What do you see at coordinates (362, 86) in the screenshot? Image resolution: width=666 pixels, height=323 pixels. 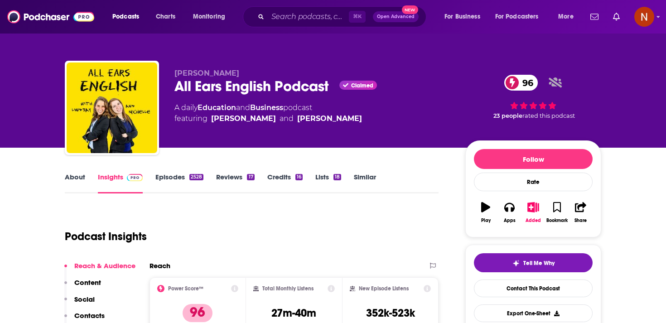 I see `span: Claimed` at bounding box center [362, 86].